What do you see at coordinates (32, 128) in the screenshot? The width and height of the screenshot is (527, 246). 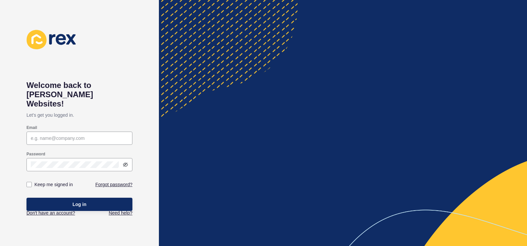 I see `label: Email` at bounding box center [32, 128].